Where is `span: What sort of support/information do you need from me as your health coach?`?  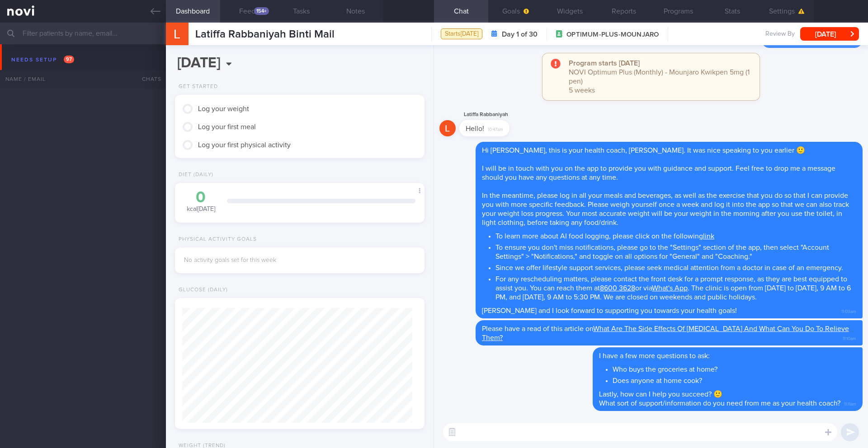 span: What sort of support/information do you need from me as your health coach? is located at coordinates (720, 403).